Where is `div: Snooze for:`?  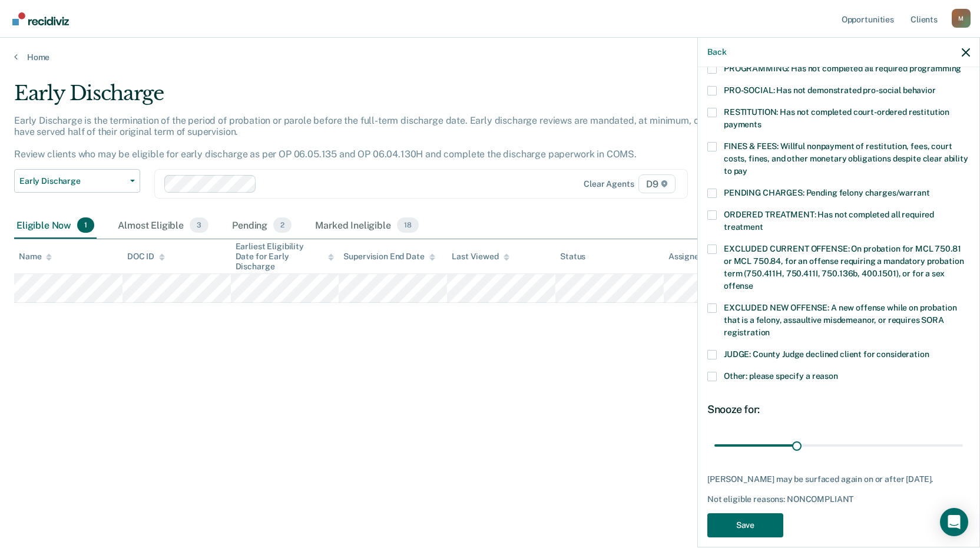 div: Snooze for: is located at coordinates (838, 409).